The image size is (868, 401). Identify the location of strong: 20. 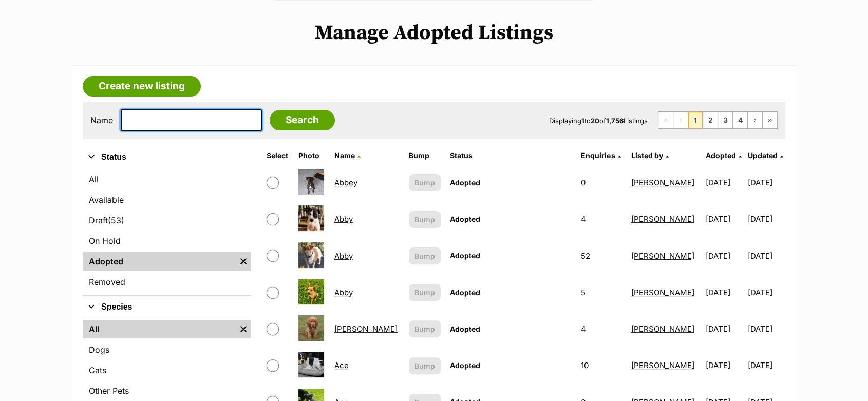
(595, 121).